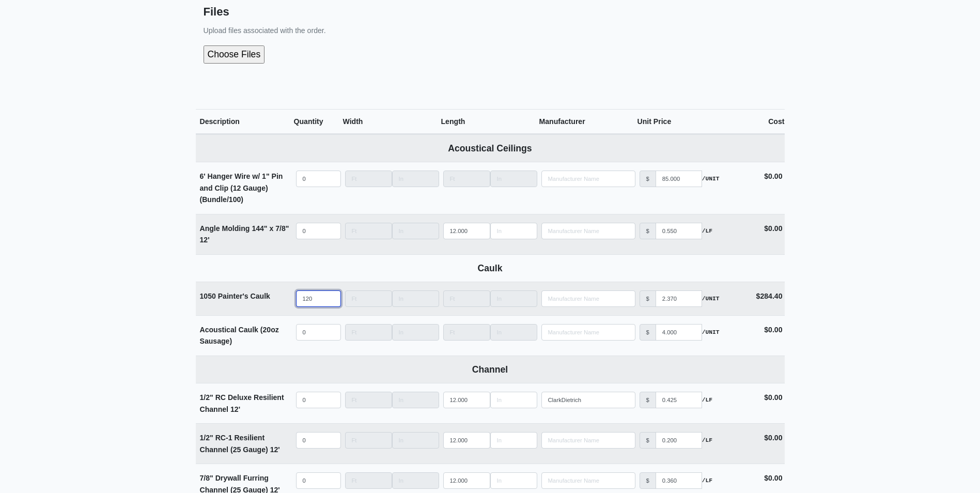  Describe the element at coordinates (220, 121) in the screenshot. I see `span: Description` at that location.